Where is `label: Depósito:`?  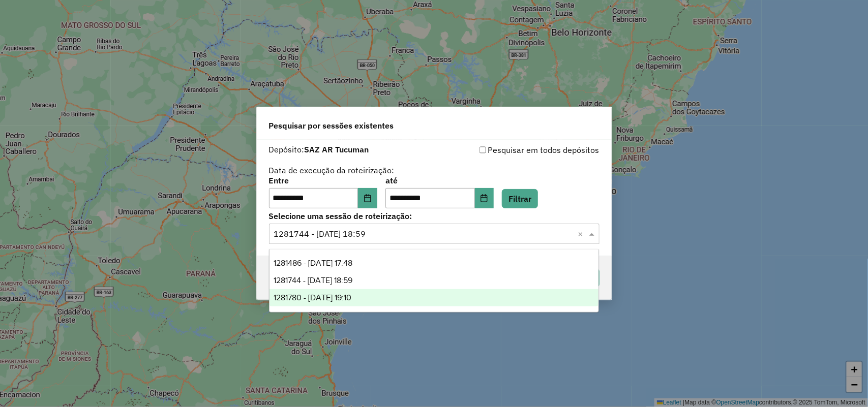 label: Depósito: is located at coordinates (319, 149).